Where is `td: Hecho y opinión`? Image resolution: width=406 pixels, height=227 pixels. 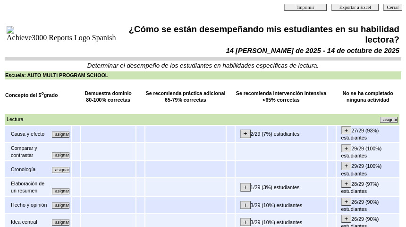
td: Hecho y opinión is located at coordinates (30, 204).